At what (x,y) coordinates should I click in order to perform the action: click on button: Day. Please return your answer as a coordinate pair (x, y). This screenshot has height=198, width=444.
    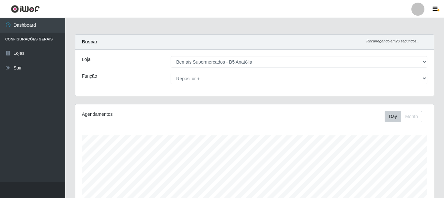
    Looking at the image, I should click on (393, 116).